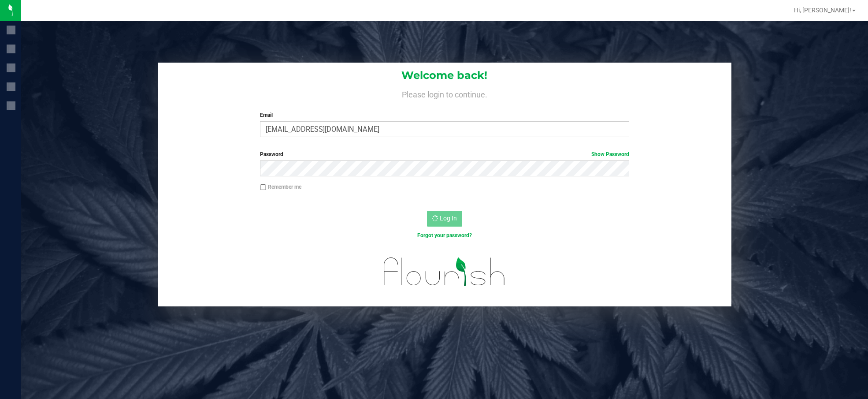 The width and height of the screenshot is (868, 399). What do you see at coordinates (444, 272) in the screenshot?
I see `img: flourish_logo.svg` at bounding box center [444, 272].